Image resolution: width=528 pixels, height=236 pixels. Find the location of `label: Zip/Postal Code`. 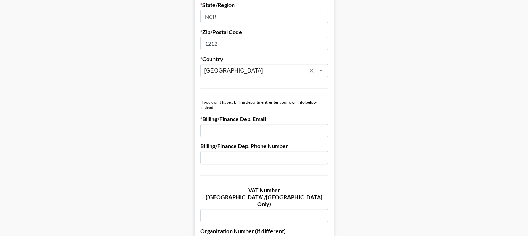

label: Zip/Postal Code is located at coordinates (264, 32).